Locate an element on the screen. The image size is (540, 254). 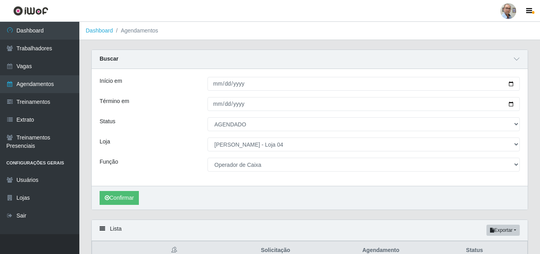
button: Confirmar is located at coordinates (119, 198).